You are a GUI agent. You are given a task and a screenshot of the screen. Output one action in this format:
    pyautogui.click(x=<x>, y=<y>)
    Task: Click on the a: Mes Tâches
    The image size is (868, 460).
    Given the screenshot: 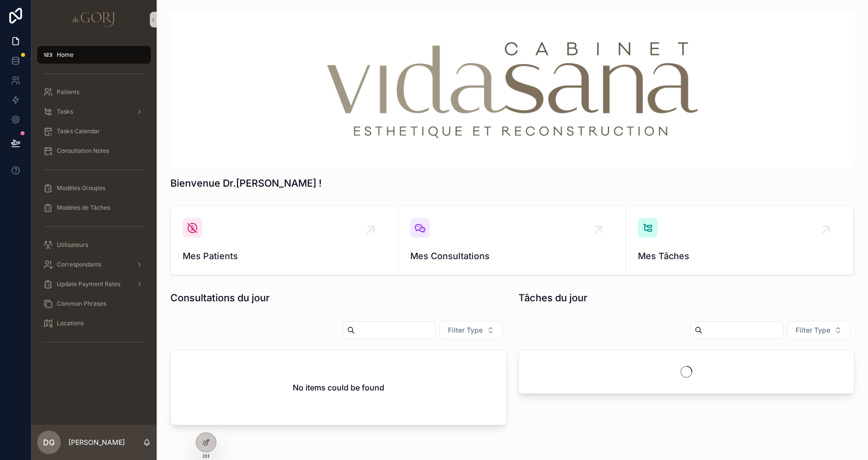 What is the action you would take?
    pyautogui.click(x=740, y=241)
    